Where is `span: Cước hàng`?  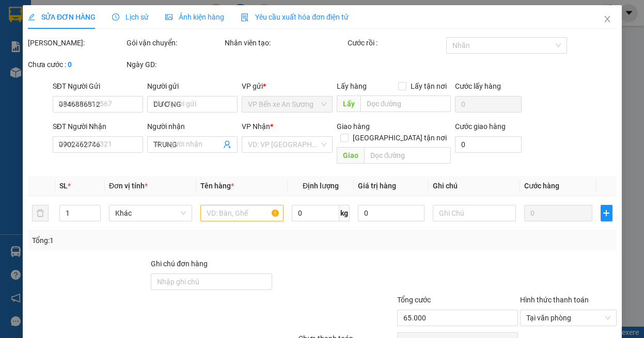 span: Cước hàng is located at coordinates (541, 186).